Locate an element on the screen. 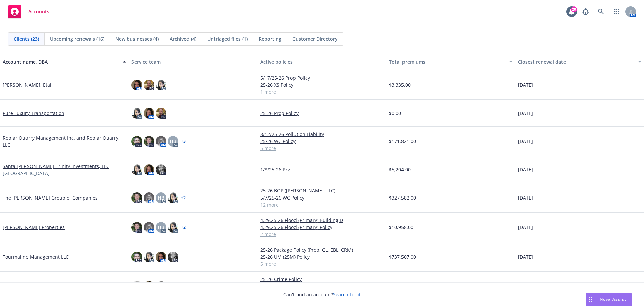  div: Service team is located at coordinates (193, 62).